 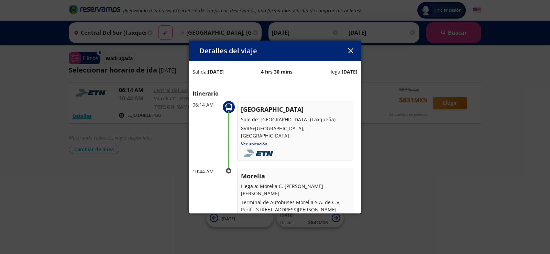 I want to click on p: Salida:, so click(x=208, y=71).